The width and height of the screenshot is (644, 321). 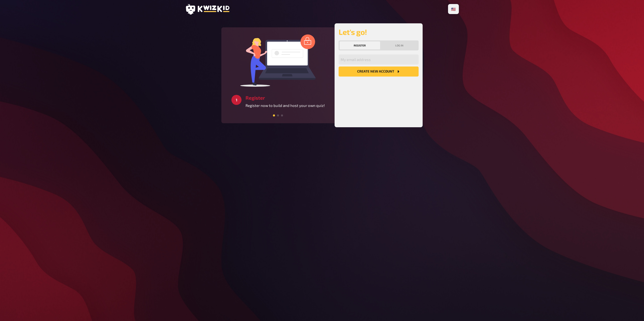 What do you see at coordinates (278, 61) in the screenshot?
I see `img: log in` at bounding box center [278, 61].